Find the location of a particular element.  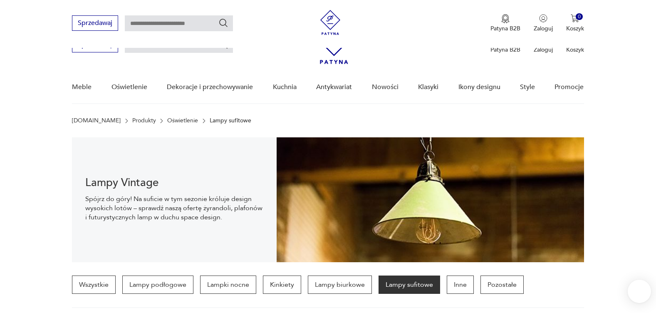

a: Lampy biurkowe is located at coordinates (340, 285).